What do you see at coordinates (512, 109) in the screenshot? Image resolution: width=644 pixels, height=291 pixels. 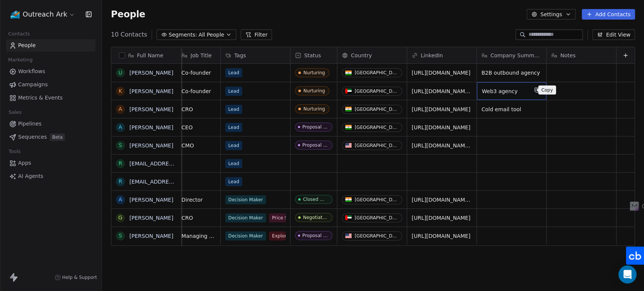 I see `span: Cold email tool` at bounding box center [512, 109].